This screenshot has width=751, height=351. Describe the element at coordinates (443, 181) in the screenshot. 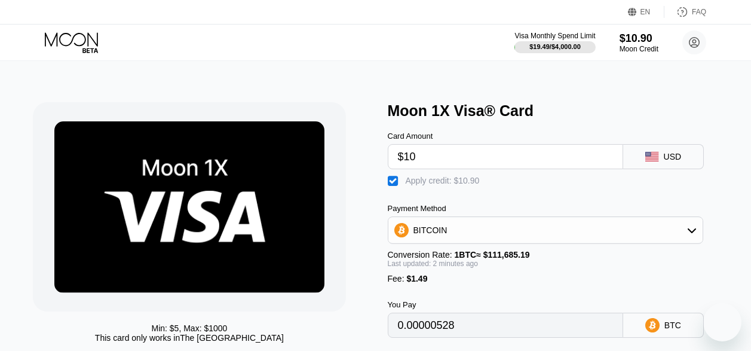

I see `div: Apply credit: $10.90` at that location.